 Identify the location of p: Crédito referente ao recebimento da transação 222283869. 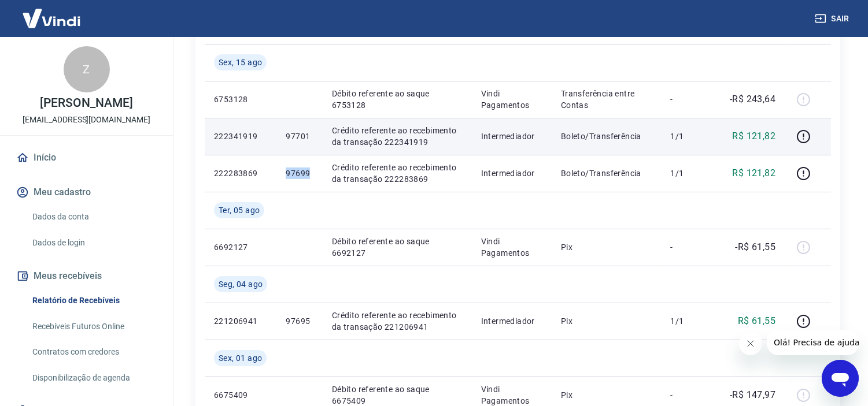
(397, 174).